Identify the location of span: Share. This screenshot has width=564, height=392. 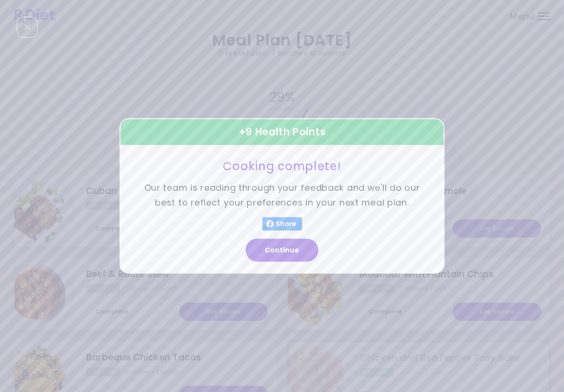
(286, 224).